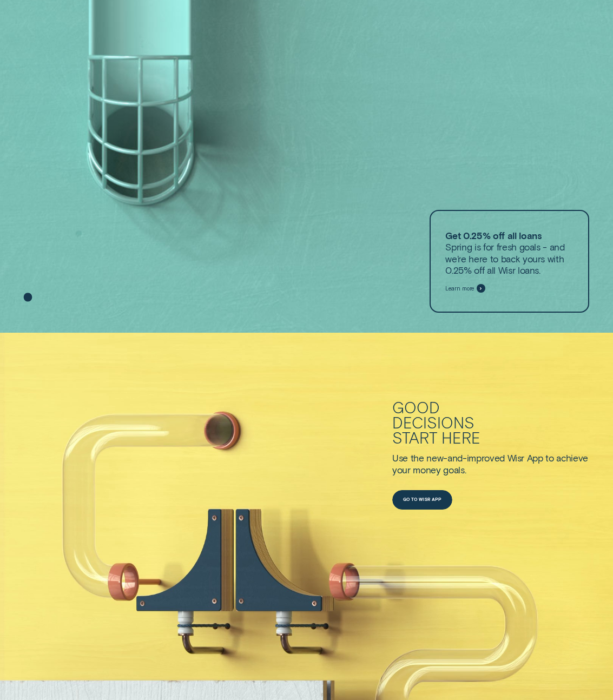  What do you see at coordinates (402, 470) in the screenshot?
I see `div: your` at bounding box center [402, 470].